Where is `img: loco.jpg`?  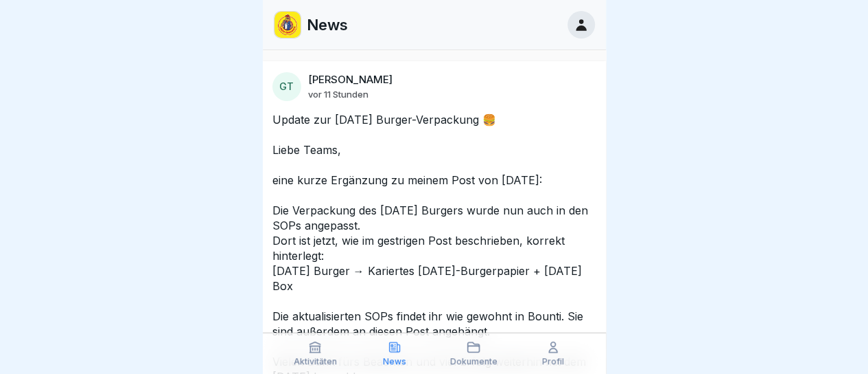
img: loco.jpg is located at coordinates (287, 24).